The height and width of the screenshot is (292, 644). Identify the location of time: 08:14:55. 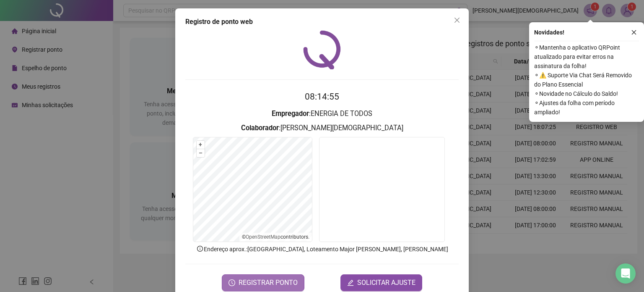
(322, 96).